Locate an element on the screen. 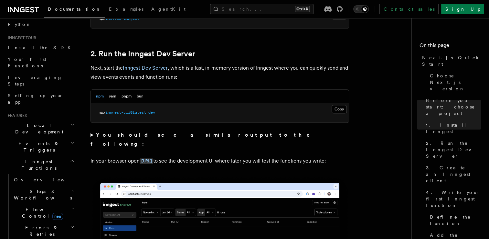 This screenshot has height=239, width=489. a: Overview is located at coordinates (44, 179).